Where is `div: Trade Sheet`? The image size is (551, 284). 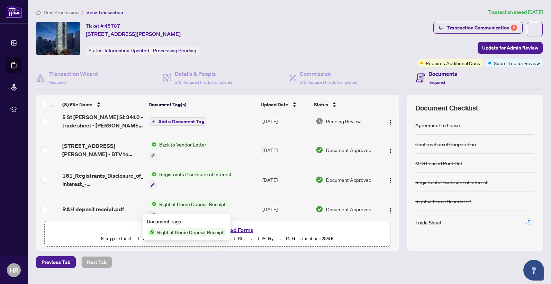 div: Trade Sheet is located at coordinates (428, 222).